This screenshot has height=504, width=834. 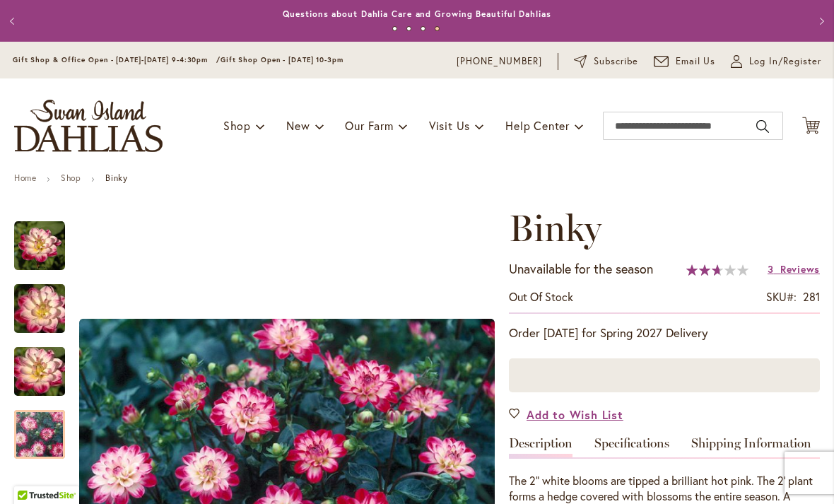 What do you see at coordinates (776, 61) in the screenshot?
I see `a: Log In/Register` at bounding box center [776, 61].